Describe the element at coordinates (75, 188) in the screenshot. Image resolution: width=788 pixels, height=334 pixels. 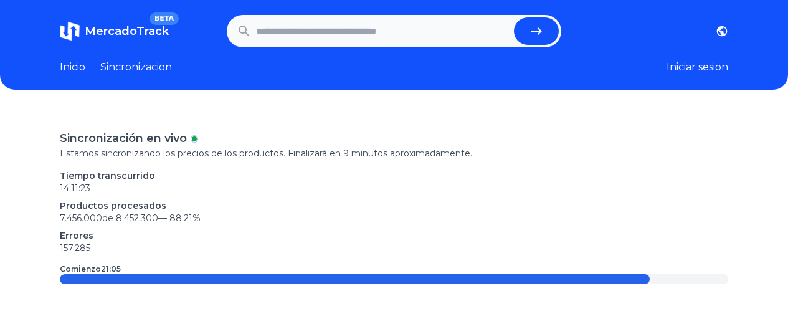
I see `time: 14:11:23` at that location.